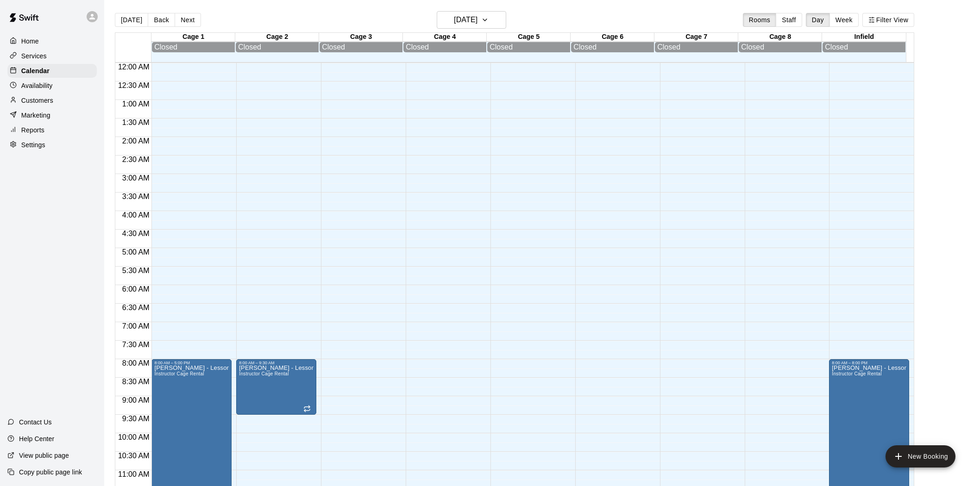  What do you see at coordinates (529, 37) in the screenshot?
I see `div: Cage 5` at bounding box center [529, 37].